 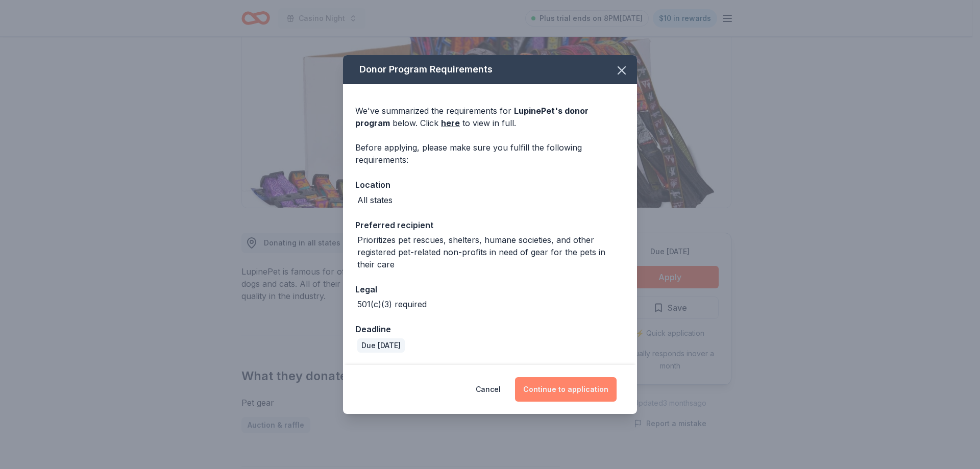 I want to click on div: Location, so click(x=490, y=185).